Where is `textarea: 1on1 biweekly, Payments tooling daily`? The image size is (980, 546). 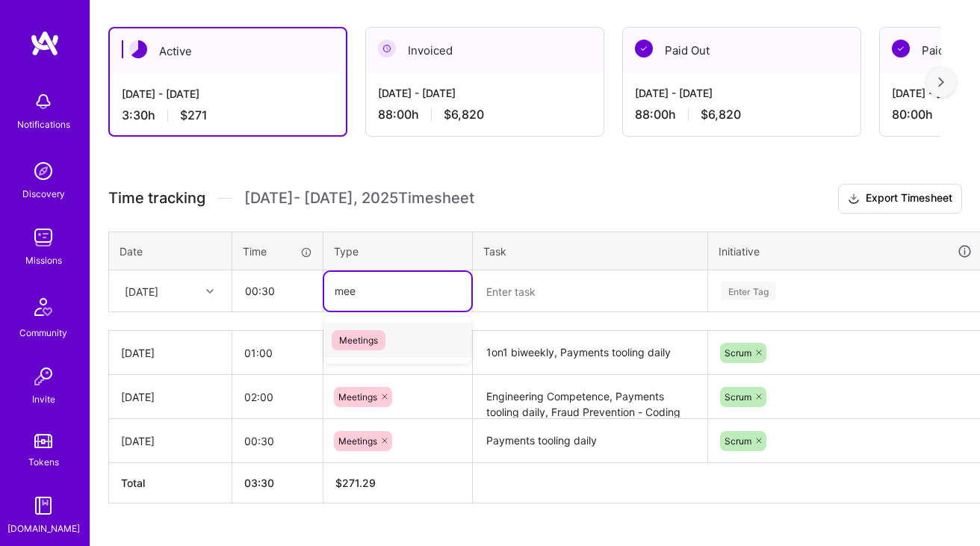
textarea: 1on1 biweekly, Payments tooling daily is located at coordinates (590, 353).